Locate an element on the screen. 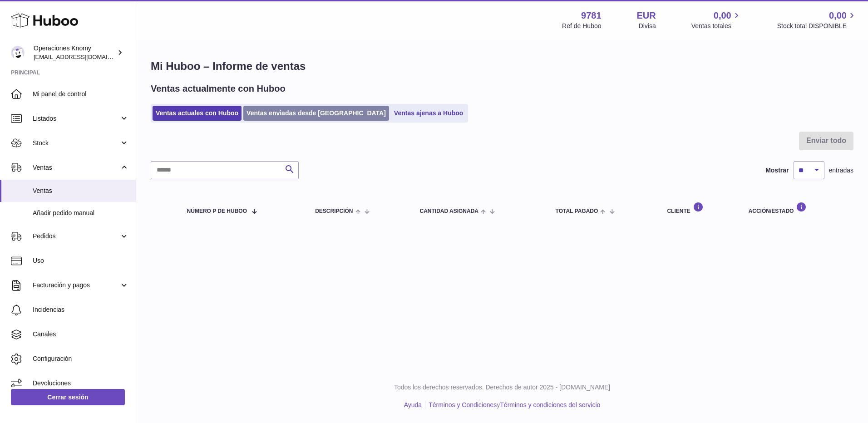  h1: Mi Huboo – Informe de ventas is located at coordinates (502, 66).